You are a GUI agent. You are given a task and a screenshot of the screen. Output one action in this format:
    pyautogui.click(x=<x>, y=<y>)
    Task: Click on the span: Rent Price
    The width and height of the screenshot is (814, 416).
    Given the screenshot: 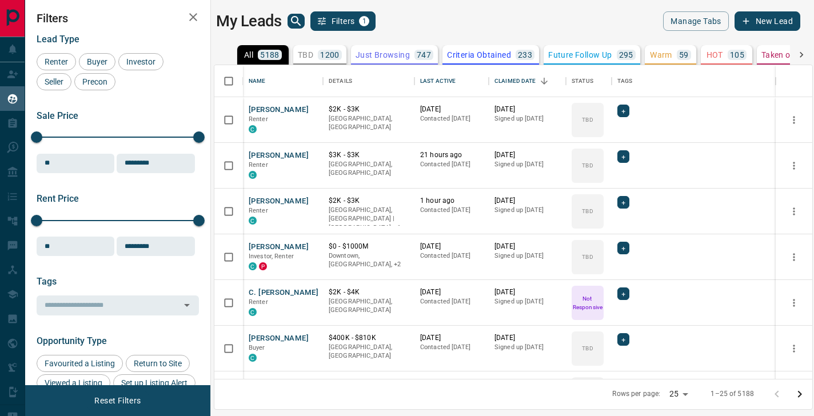 What is the action you would take?
    pyautogui.click(x=58, y=198)
    